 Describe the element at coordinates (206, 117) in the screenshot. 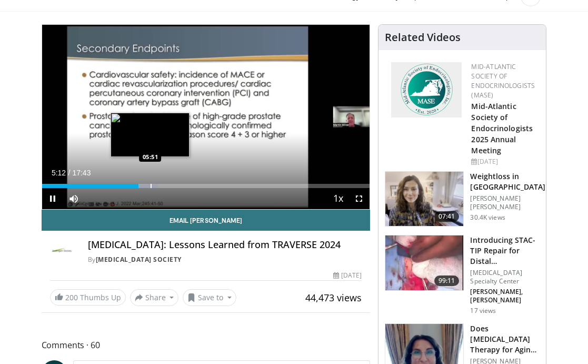

I see `video-js: Video Player` at that location.